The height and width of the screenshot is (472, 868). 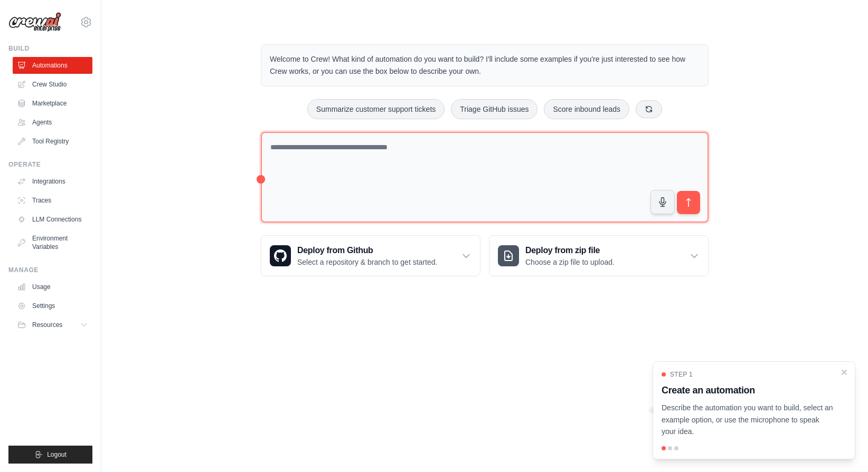 What do you see at coordinates (569, 251) in the screenshot?
I see `h3: Deploy from zip file` at bounding box center [569, 251].